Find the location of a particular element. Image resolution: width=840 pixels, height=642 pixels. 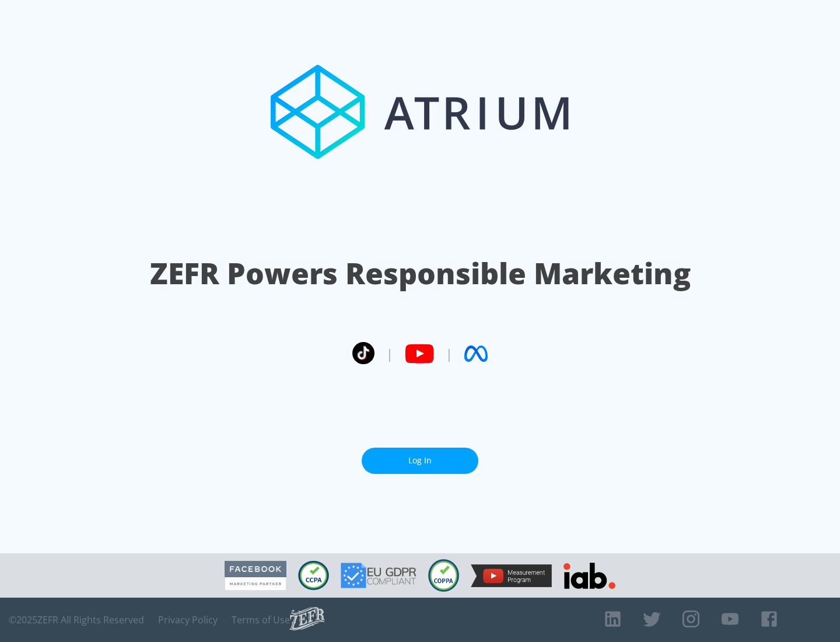

img: COPPA Compliant is located at coordinates (443, 575).